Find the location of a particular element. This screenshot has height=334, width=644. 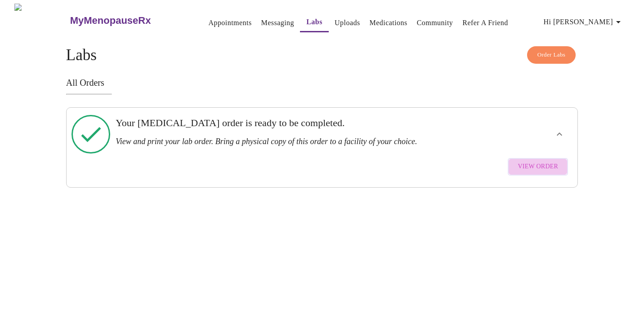

button: Messaging is located at coordinates (278, 23).